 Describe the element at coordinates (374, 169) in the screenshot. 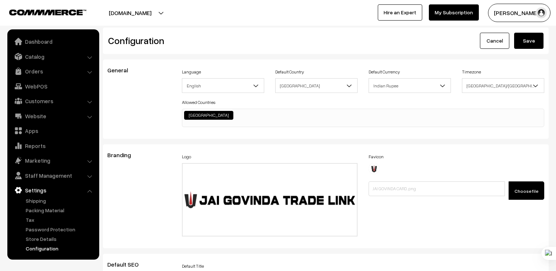

I see `img: 17200095479028JAI-GOVINDA-CARD.png` at that location.